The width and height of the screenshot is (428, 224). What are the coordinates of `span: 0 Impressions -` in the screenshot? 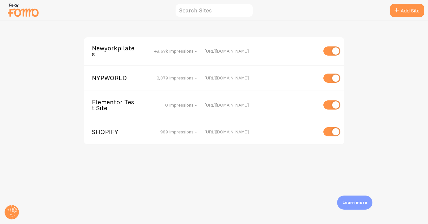 It's located at (181, 105).